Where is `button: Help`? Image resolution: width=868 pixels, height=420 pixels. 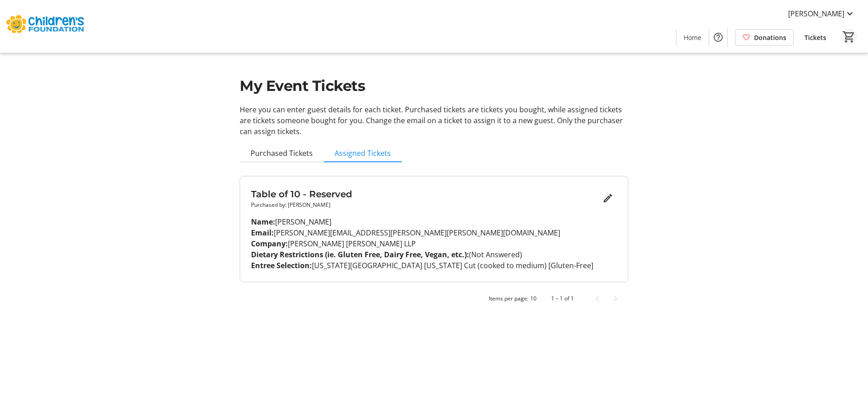
button: Help is located at coordinates (718, 37).